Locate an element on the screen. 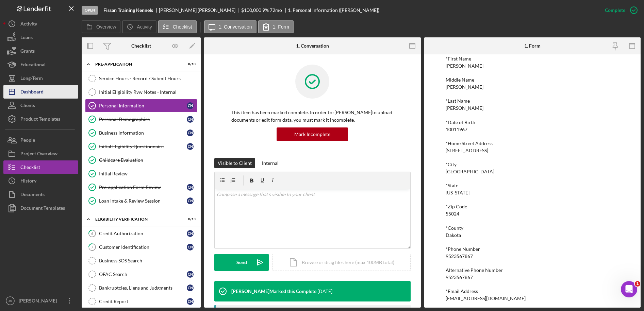 The height and width of the screenshot is (311, 644). tspan: 7 is located at coordinates (92, 247).